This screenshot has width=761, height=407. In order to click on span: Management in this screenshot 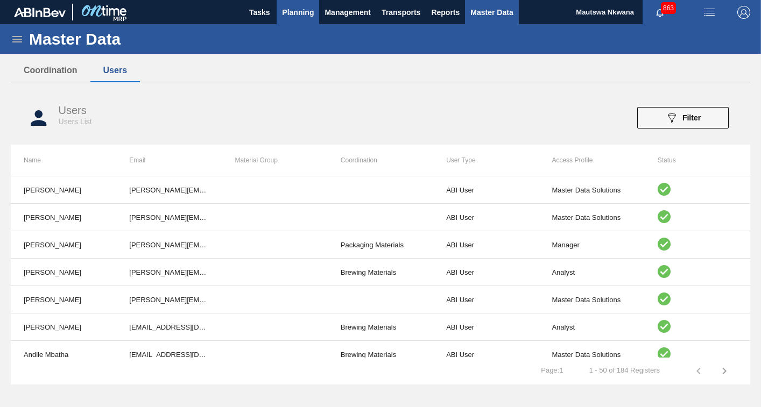, I will do `click(348, 12)`.